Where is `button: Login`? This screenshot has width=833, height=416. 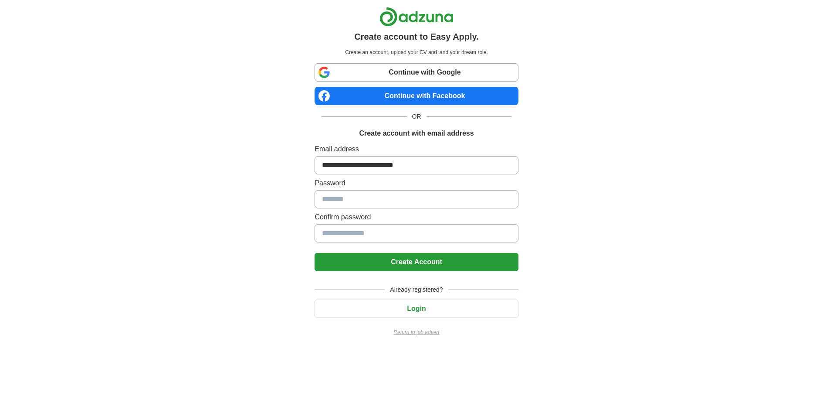
button: Login is located at coordinates (416, 308).